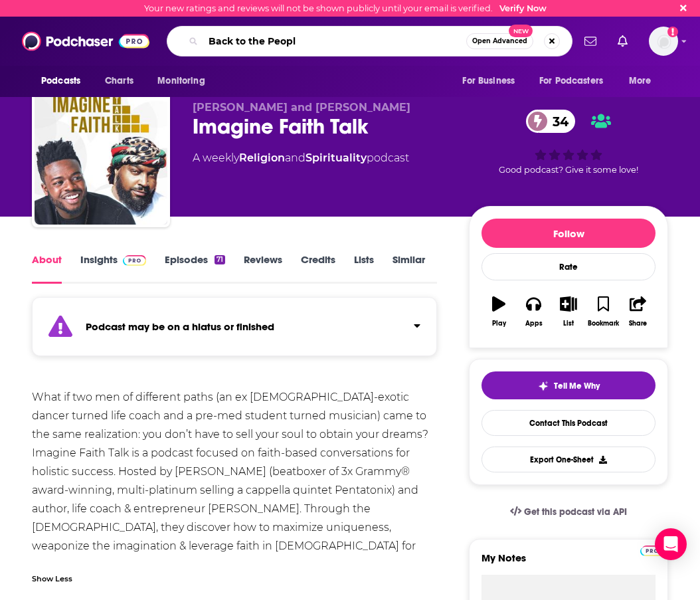 Image resolution: width=700 pixels, height=600 pixels. Describe the element at coordinates (46, 269) in the screenshot. I see `a: About` at that location.